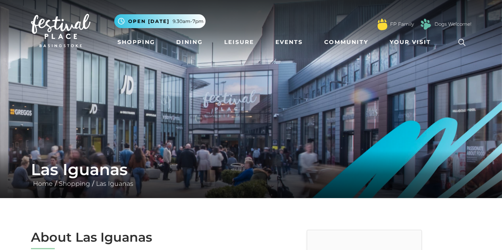  What do you see at coordinates (61, 31) in the screenshot?
I see `img: Festival Place Logo` at bounding box center [61, 31].